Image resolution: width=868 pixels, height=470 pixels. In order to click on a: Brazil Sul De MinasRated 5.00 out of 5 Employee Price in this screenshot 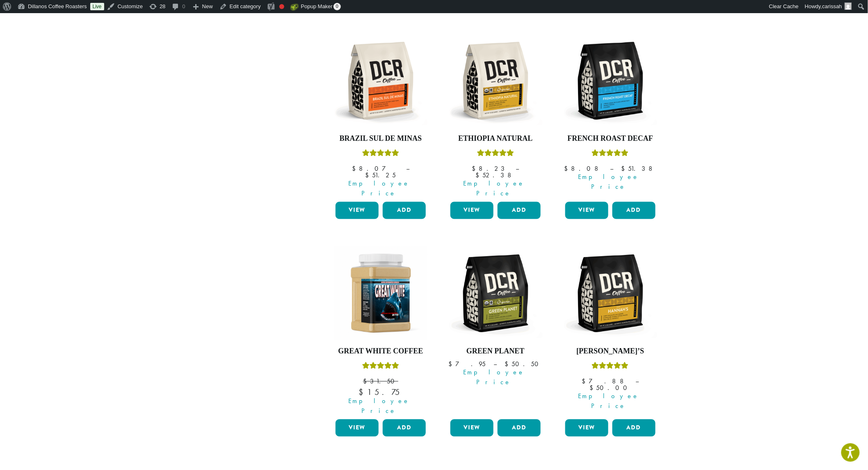, I will do `click(380, 116)`.